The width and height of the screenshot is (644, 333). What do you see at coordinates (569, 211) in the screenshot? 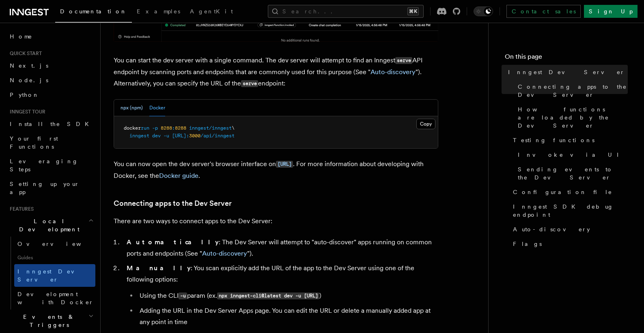
I see `a: Inngest SDK debug endpoint` at bounding box center [569, 211].